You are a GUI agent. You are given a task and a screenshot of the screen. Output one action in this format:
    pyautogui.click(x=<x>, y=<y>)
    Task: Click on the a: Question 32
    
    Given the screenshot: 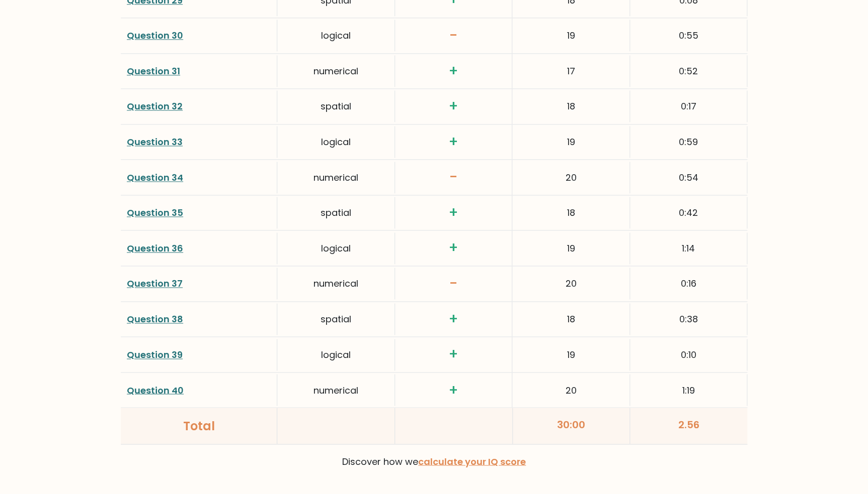 What is the action you would take?
    pyautogui.click(x=154, y=106)
    